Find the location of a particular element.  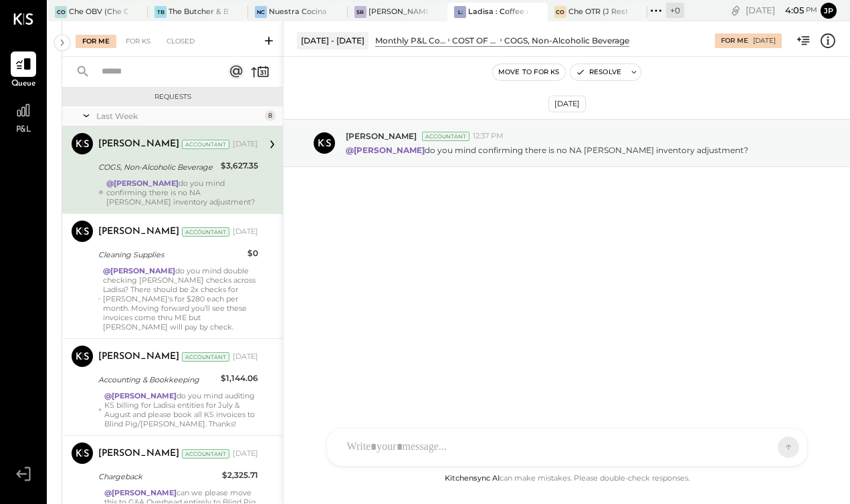

span: 12:37 PM is located at coordinates (488, 137).